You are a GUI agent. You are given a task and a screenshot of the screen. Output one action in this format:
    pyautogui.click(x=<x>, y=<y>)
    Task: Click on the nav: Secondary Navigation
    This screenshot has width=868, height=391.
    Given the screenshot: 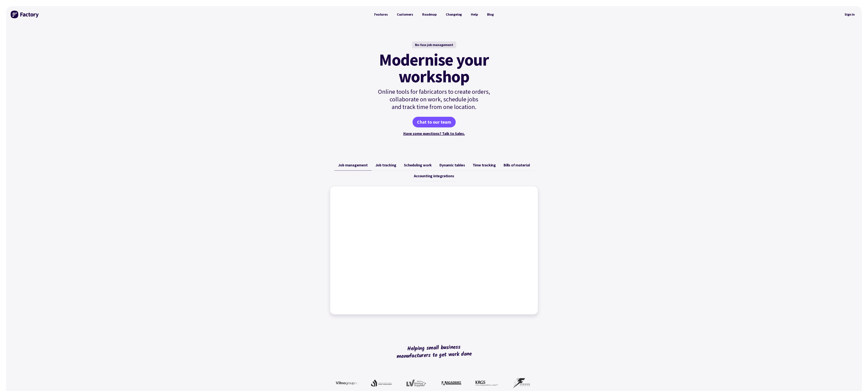 What is the action you would take?
    pyautogui.click(x=849, y=14)
    